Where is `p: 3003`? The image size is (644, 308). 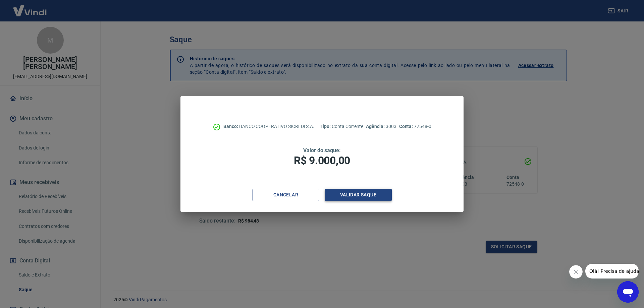
p: 3003 is located at coordinates (381, 126).